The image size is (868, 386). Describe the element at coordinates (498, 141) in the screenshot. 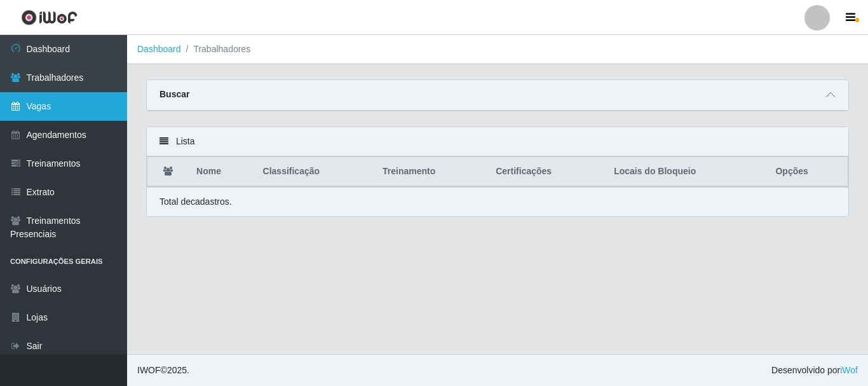

I see `div: Lista` at that location.